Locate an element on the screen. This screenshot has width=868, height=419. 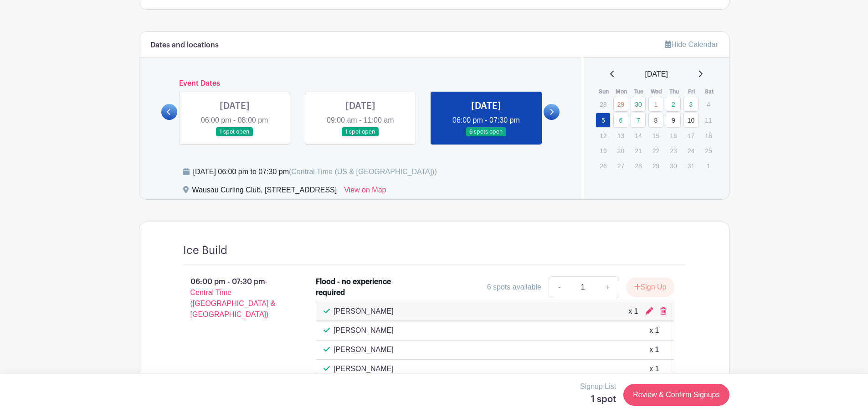
p: 25 is located at coordinates (707, 151).